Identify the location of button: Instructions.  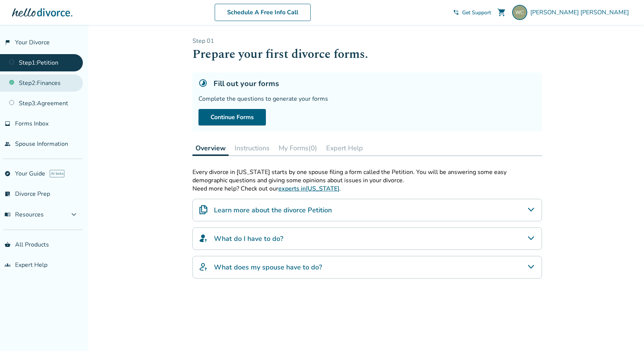
(252, 148).